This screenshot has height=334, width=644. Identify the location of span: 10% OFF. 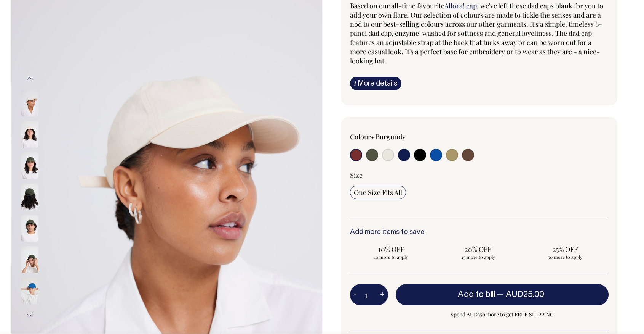
(391, 249).